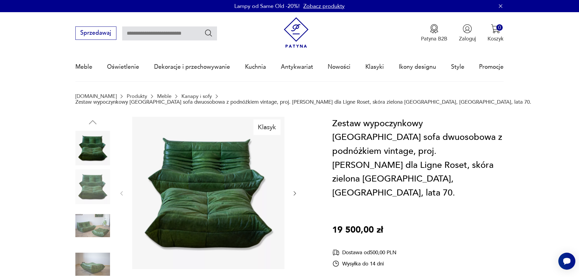 This screenshot has height=277, width=579. What do you see at coordinates (339, 67) in the screenshot?
I see `a: Nowości` at bounding box center [339, 67].